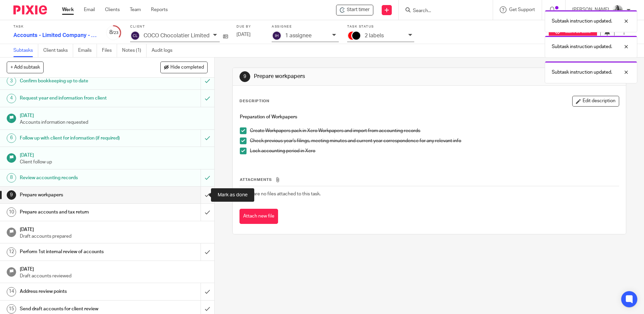 This screenshot has height=314, width=644. I want to click on h4: Preparation of Workpapers, so click(429, 117).